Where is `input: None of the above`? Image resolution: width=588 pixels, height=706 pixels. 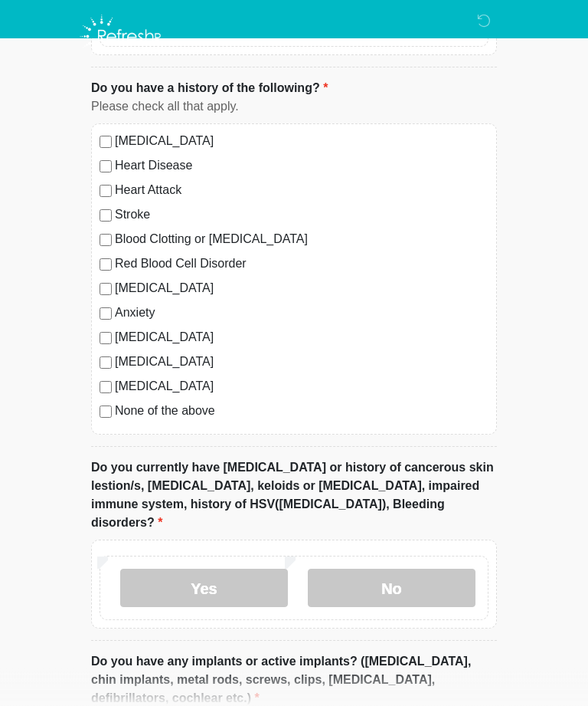
input: None of the above is located at coordinates (106, 412).